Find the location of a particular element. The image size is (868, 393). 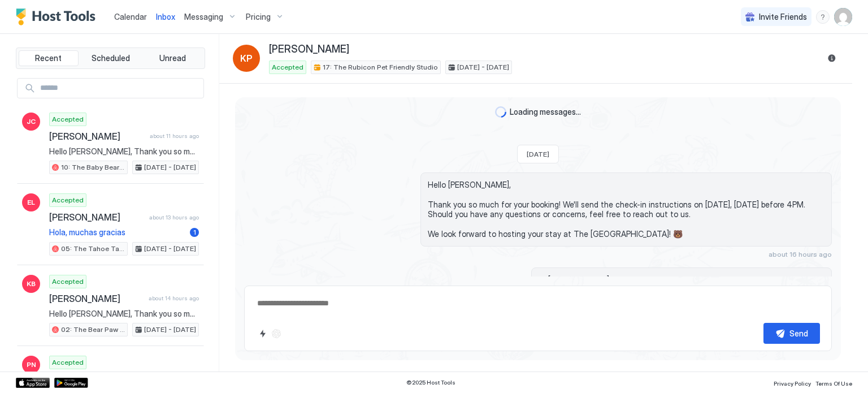

div: loading is located at coordinates (500, 112).